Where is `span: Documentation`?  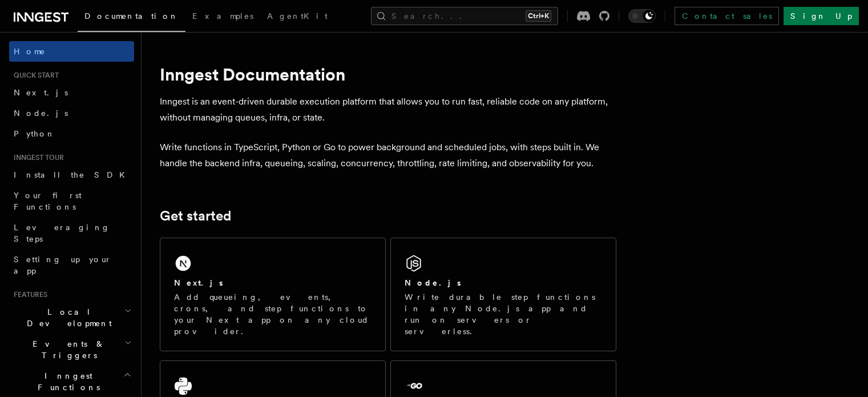
span: Documentation is located at coordinates (131, 16).